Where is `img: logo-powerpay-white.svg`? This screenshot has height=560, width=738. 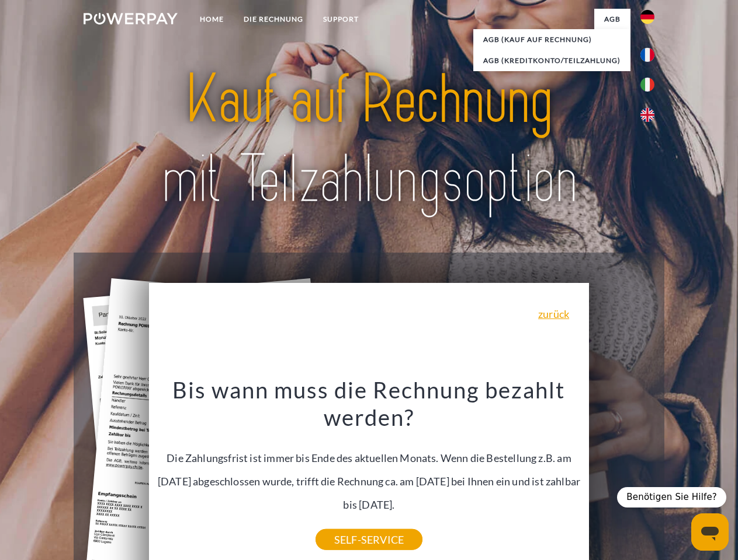
img: logo-powerpay-white.svg is located at coordinates (130, 19).